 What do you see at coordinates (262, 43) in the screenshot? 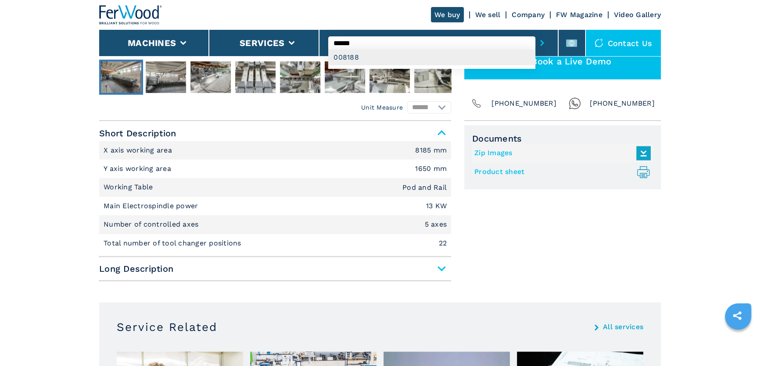
I see `button: Services` at bounding box center [262, 43].